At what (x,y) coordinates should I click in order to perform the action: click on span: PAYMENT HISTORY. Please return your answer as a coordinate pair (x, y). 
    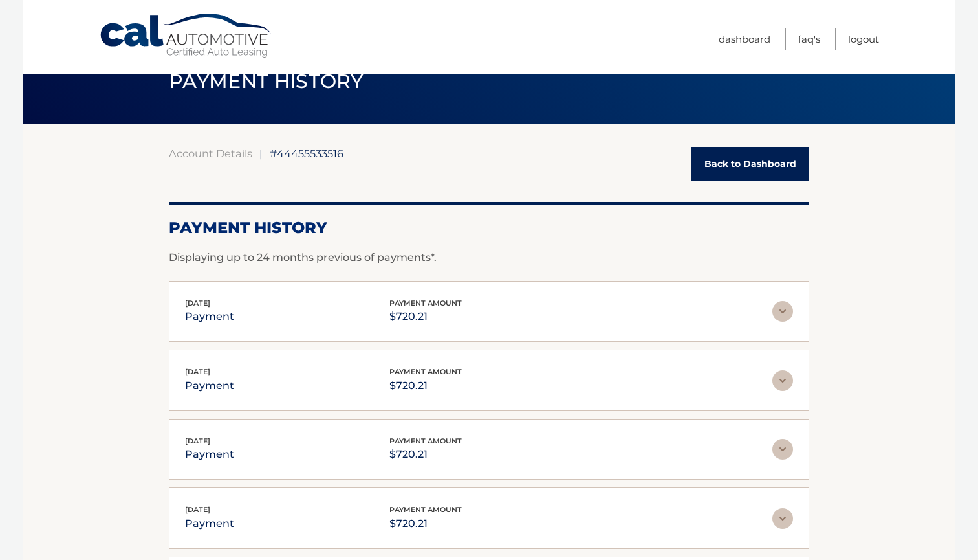
    Looking at the image, I should click on (266, 81).